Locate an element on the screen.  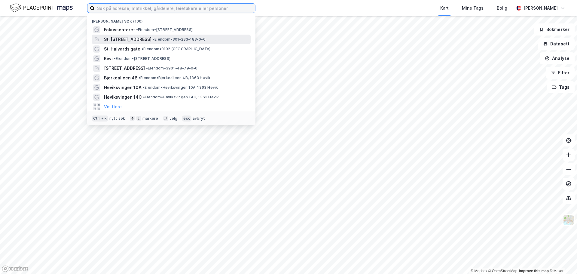
button: Analyse is located at coordinates (557, 58).